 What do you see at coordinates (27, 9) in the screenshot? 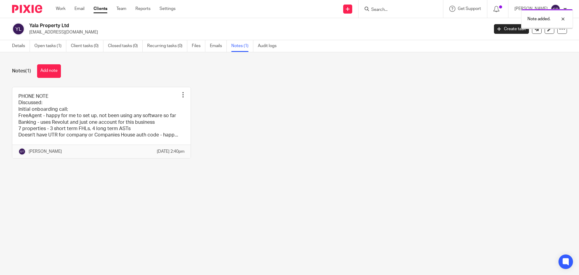
I see `img: Pixie` at bounding box center [27, 9].